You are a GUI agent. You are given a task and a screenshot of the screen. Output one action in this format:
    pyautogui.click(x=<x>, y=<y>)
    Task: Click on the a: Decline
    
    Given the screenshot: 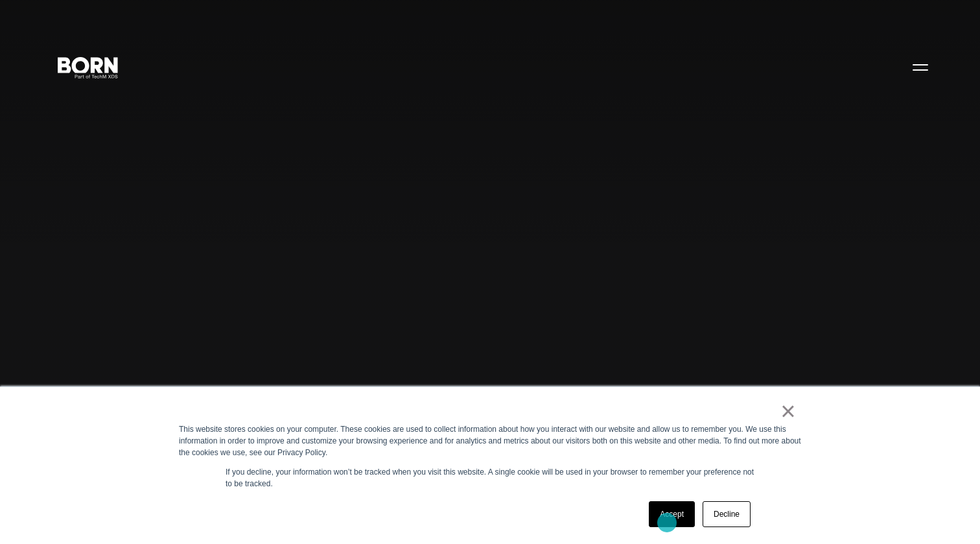 What is the action you would take?
    pyautogui.click(x=727, y=514)
    